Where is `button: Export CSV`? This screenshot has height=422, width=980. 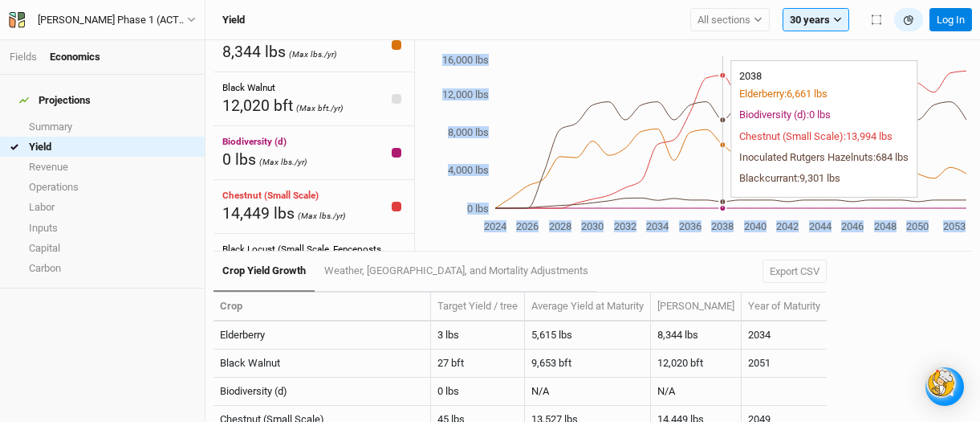 button: Export CSV is located at coordinates (794, 272).